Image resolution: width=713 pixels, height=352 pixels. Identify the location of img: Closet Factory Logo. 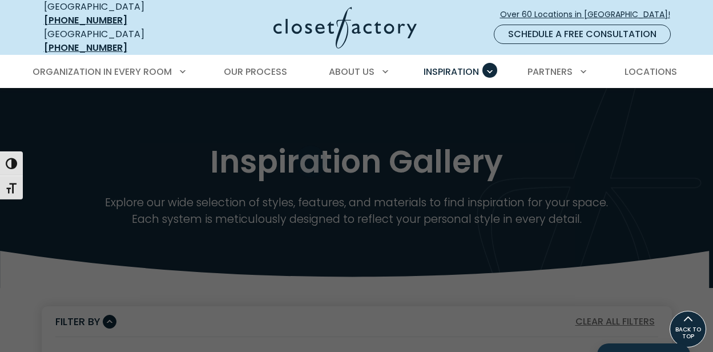
(345, 27).